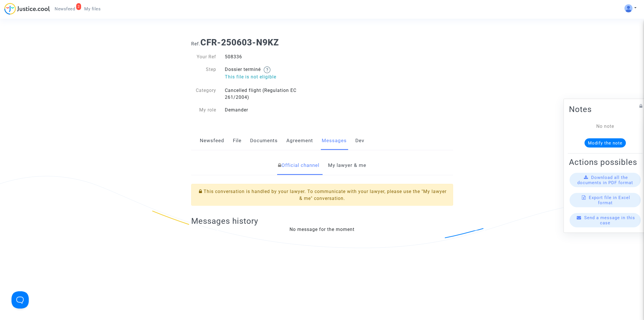 This screenshot has width=644, height=320. What do you see at coordinates (92, 9) in the screenshot?
I see `span: My files` at bounding box center [92, 9].